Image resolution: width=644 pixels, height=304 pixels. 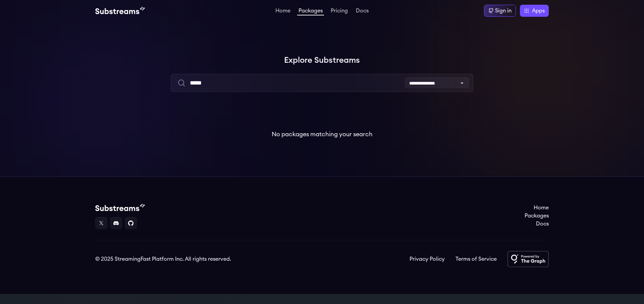 I want to click on h1: Explore Substreams, so click(x=322, y=60).